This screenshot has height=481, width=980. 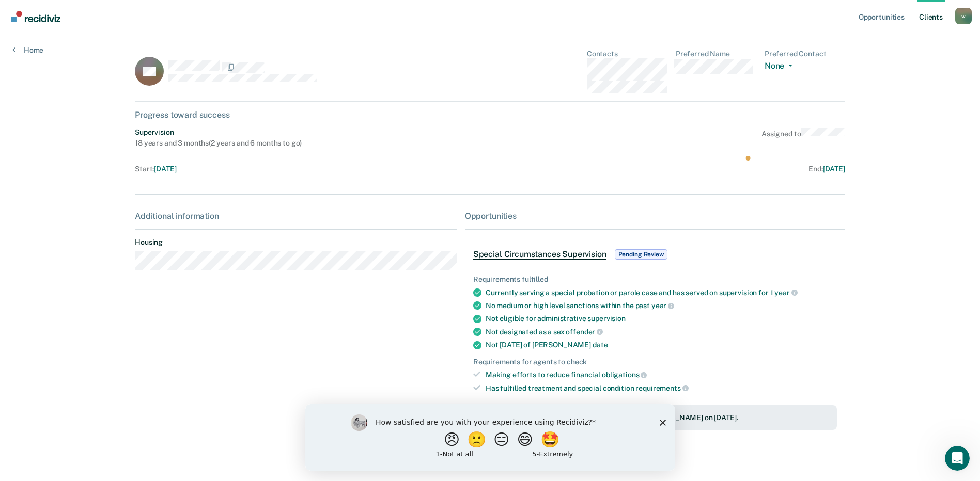 I want to click on div: Making efforts to reduce financial, so click(x=661, y=375).